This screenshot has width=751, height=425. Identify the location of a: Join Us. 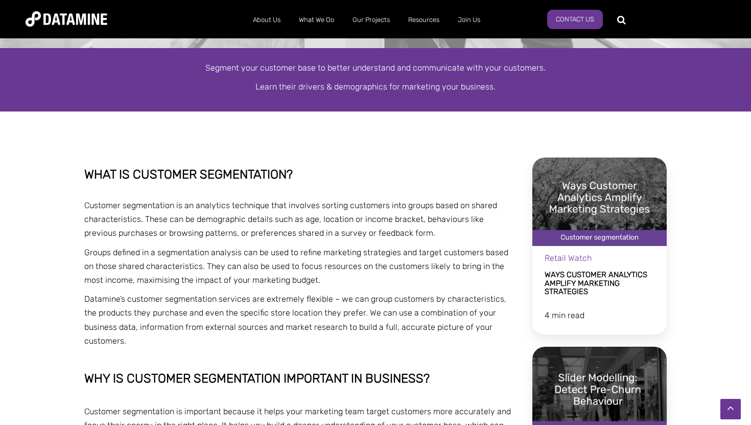
(469, 20).